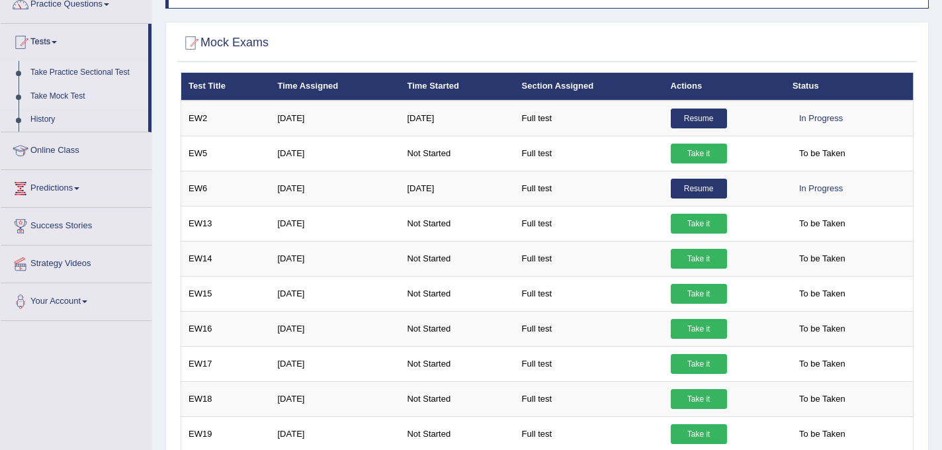 The height and width of the screenshot is (450, 942). I want to click on td: EW2, so click(225, 118).